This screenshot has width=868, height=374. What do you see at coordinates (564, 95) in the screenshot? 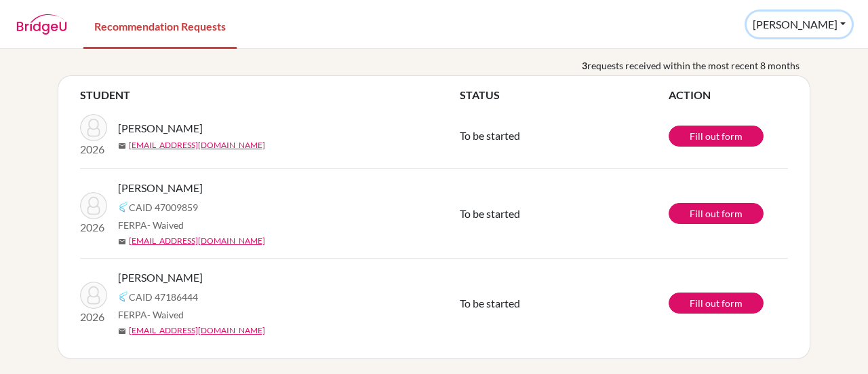
I see `th: STATUS` at bounding box center [564, 95].